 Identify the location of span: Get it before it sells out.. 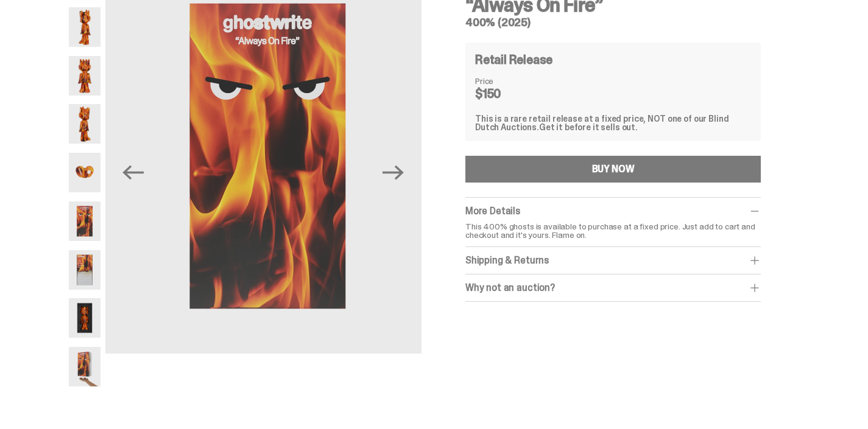
(589, 127).